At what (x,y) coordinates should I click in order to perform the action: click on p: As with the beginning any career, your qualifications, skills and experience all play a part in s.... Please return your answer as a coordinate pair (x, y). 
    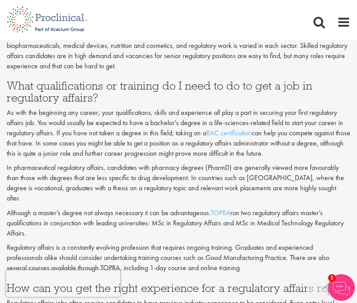
    Looking at the image, I should click on (178, 133).